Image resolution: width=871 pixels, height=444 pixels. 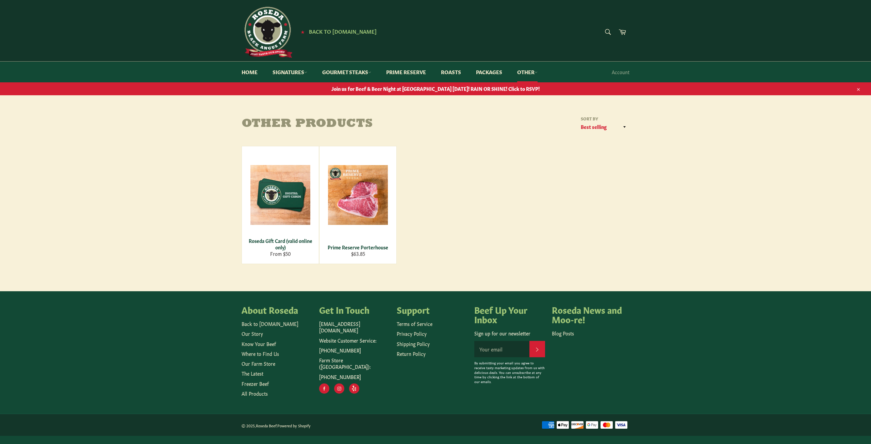 I want to click on a: Return Policy, so click(x=411, y=354).